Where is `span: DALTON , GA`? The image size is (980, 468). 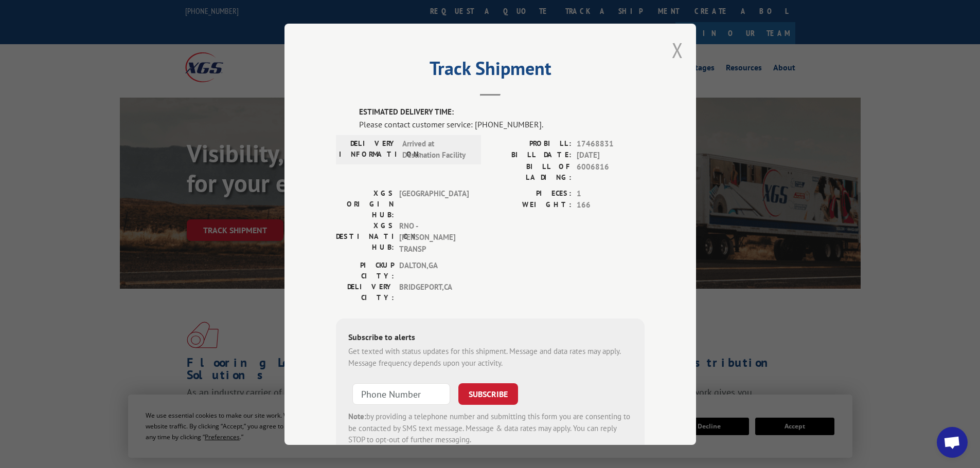
span: DALTON , GA is located at coordinates (434, 271).